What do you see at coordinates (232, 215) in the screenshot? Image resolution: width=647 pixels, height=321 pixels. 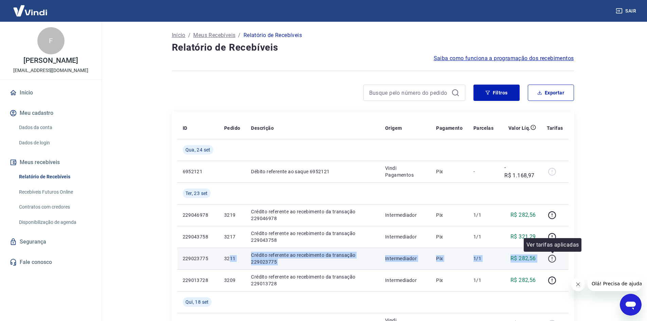 I see `p: 3219` at bounding box center [232, 215].